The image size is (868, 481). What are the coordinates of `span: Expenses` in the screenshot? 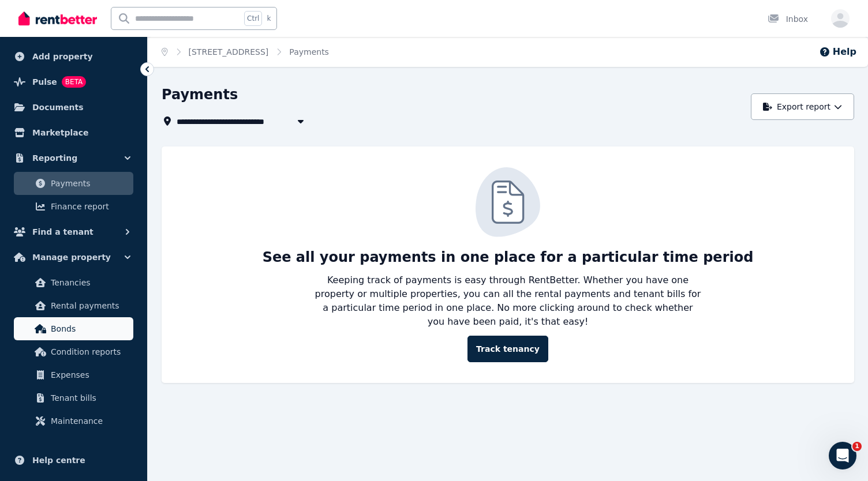 It's located at (89, 375).